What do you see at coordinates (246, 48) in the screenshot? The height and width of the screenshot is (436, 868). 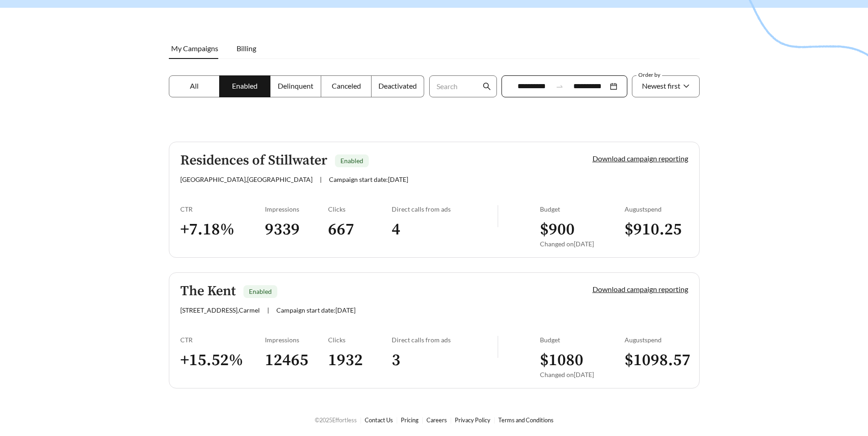 I see `span: Billing` at bounding box center [246, 48].